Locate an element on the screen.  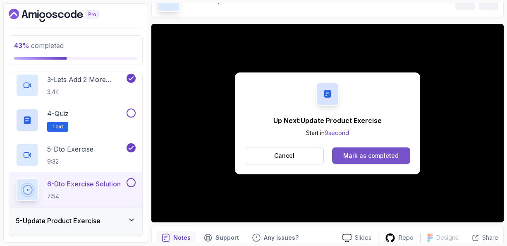
p: 3:44 is located at coordinates (86, 92).